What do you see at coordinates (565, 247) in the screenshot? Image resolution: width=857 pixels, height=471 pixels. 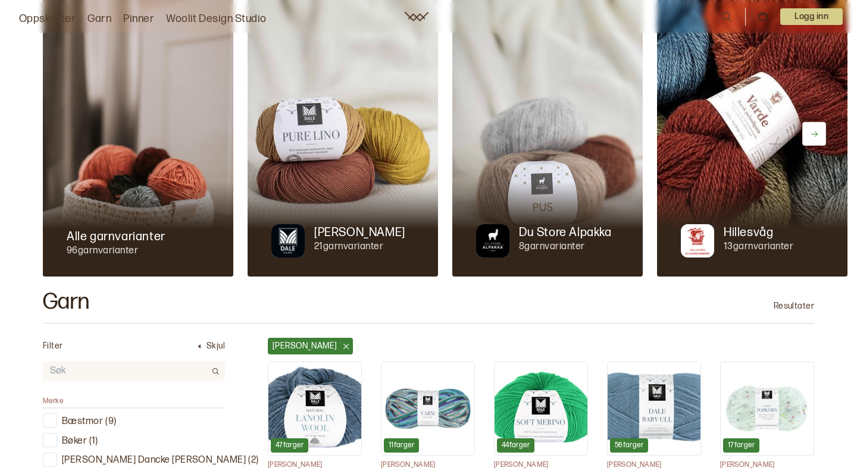 I see `p: 8 garnvarianter` at bounding box center [565, 247].